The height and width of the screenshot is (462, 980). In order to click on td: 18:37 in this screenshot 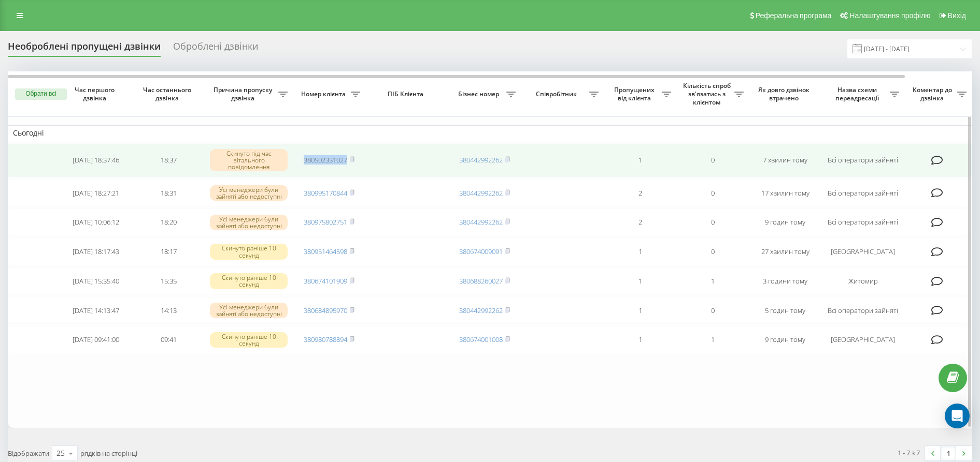, I will do `click(169, 160)`.